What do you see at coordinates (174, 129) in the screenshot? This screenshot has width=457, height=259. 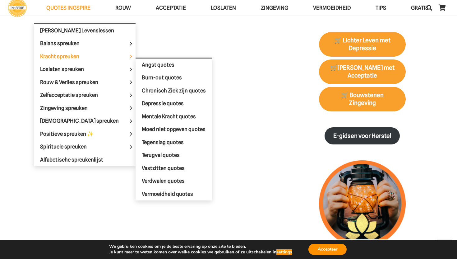 I see `span: Moed niet opgeven quotes` at bounding box center [174, 129].